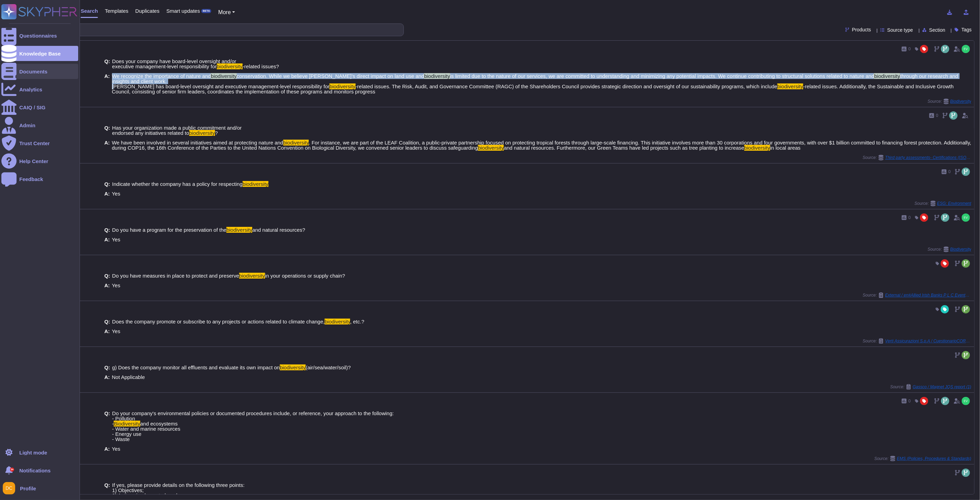  I want to click on mark: Biodiversity, so click(127, 423).